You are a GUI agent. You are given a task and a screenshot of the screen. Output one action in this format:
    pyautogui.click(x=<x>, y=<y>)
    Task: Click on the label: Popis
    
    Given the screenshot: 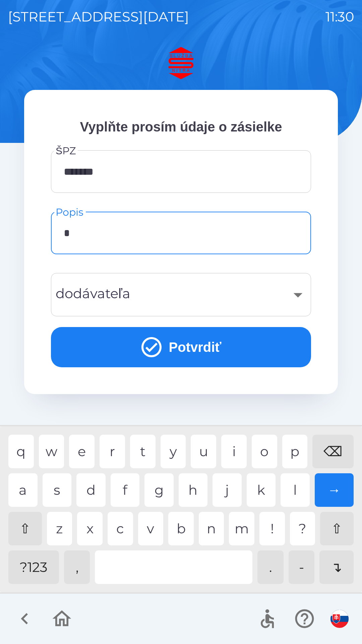 What is the action you would take?
    pyautogui.click(x=69, y=212)
    